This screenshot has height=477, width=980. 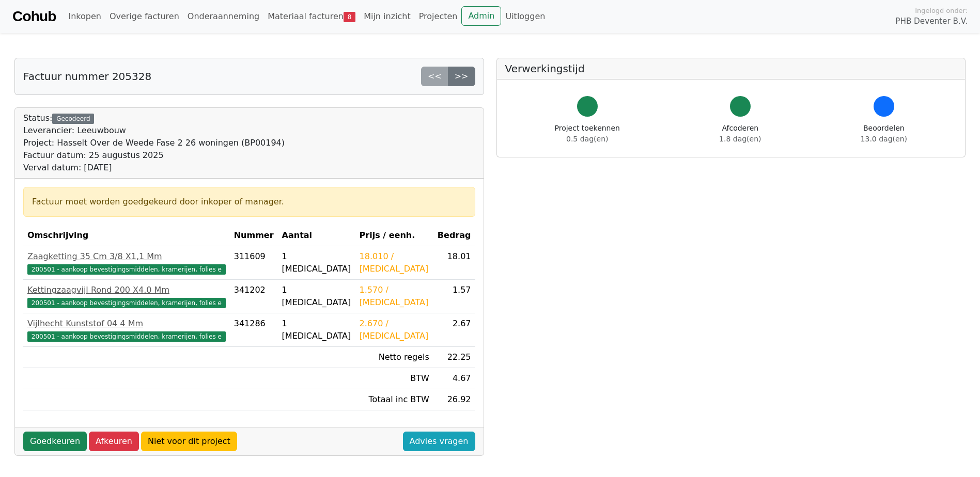 I want to click on a: Onderaanneming, so click(x=223, y=16).